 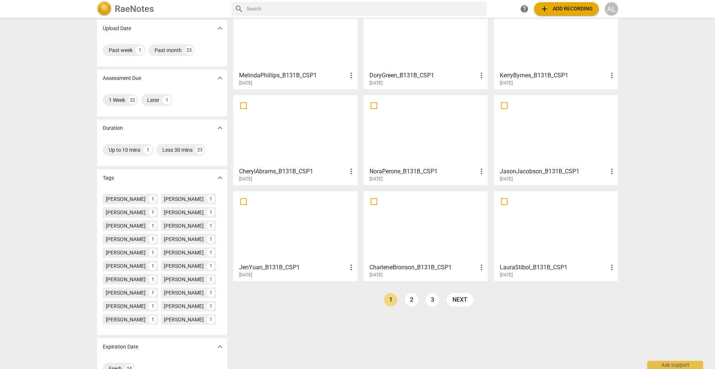 I want to click on a: Page 2, so click(x=411, y=300).